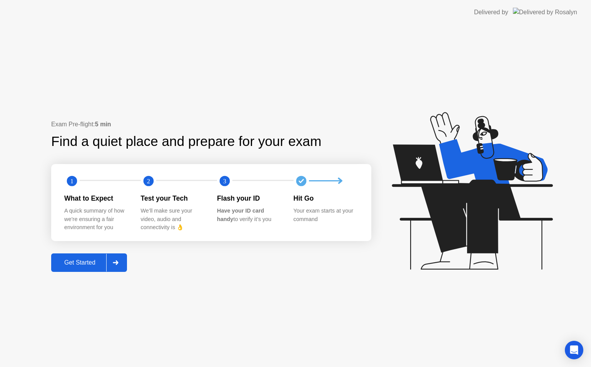 The image size is (591, 367). What do you see at coordinates (187, 141) in the screenshot?
I see `div: Find a quiet place and prepare for your exam` at bounding box center [187, 141].